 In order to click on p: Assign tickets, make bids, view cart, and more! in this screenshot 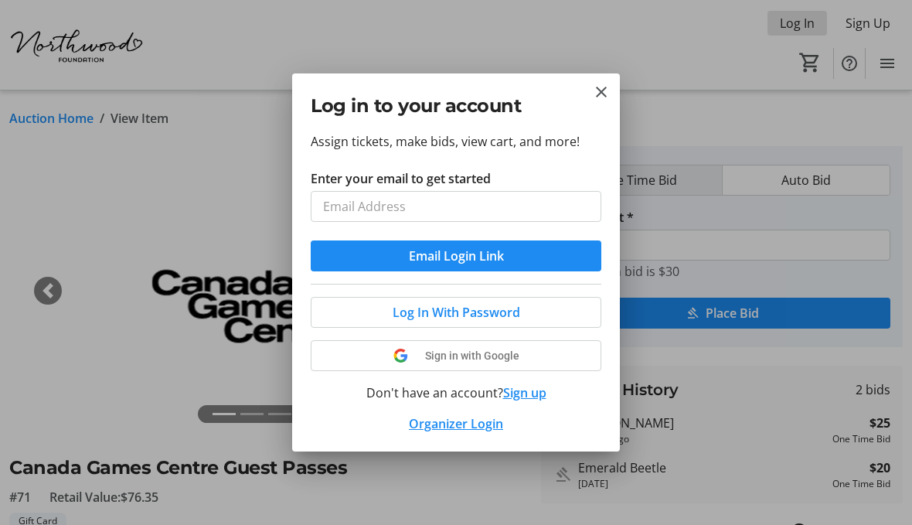, I will do `click(456, 141)`.